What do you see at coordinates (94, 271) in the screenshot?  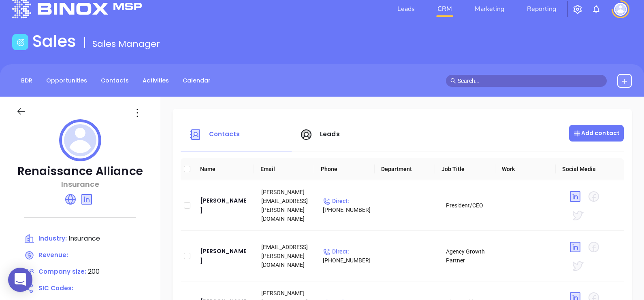 I see `span: 200` at bounding box center [94, 271].